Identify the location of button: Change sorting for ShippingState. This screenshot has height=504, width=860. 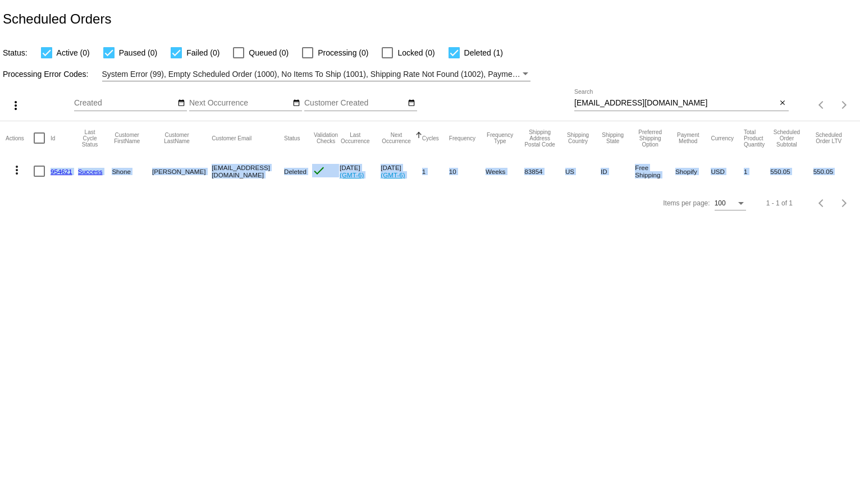
(613, 138).